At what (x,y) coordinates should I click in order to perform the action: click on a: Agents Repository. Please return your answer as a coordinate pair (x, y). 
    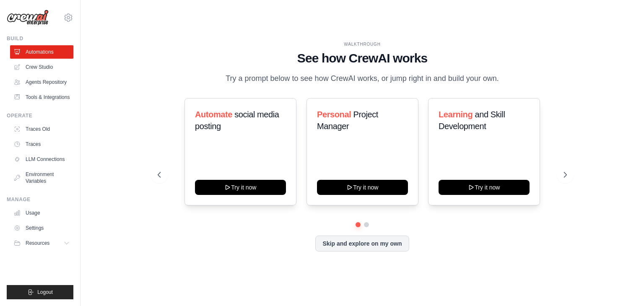
    Looking at the image, I should click on (41, 82).